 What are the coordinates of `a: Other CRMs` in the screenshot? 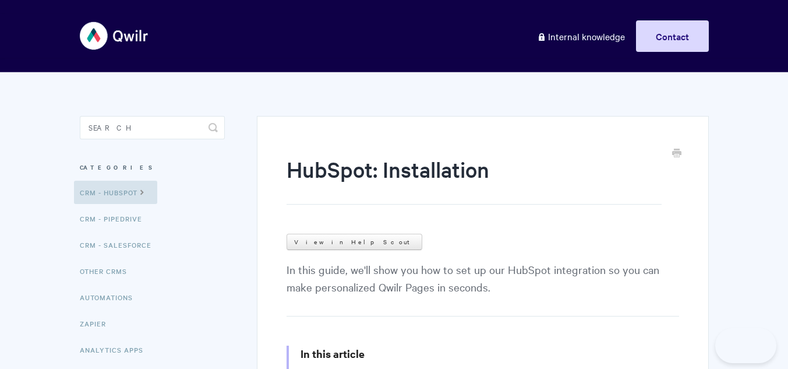 It's located at (108, 271).